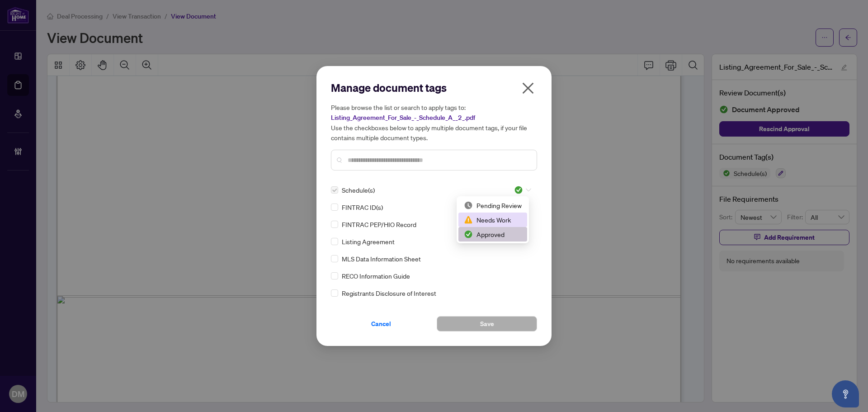 The image size is (868, 412). Describe the element at coordinates (523, 190) in the screenshot. I see `span: Approved` at that location.